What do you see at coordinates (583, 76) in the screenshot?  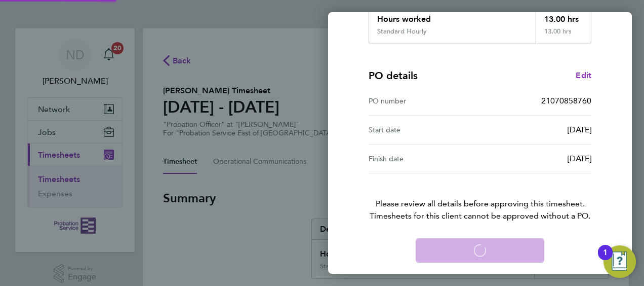 I see `a: Edit` at bounding box center [583, 76].